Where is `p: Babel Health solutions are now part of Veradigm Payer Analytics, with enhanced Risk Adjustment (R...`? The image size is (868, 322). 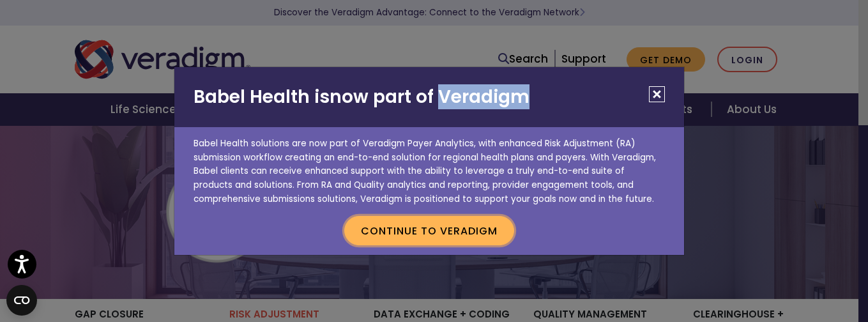 p: Babel Health solutions are now part of Veradigm Payer Analytics, with enhanced Risk Adjustment (R... is located at coordinates (429, 166).